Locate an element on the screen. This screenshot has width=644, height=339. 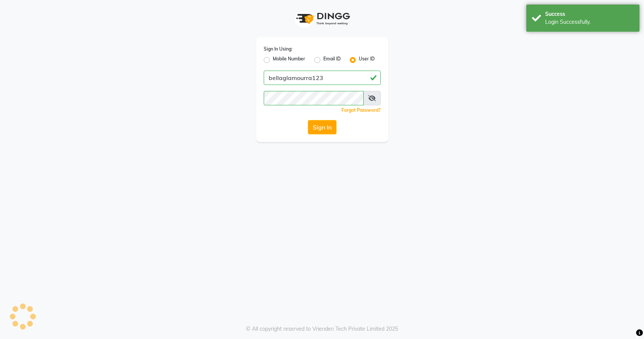
div: Success is located at coordinates (590, 14).